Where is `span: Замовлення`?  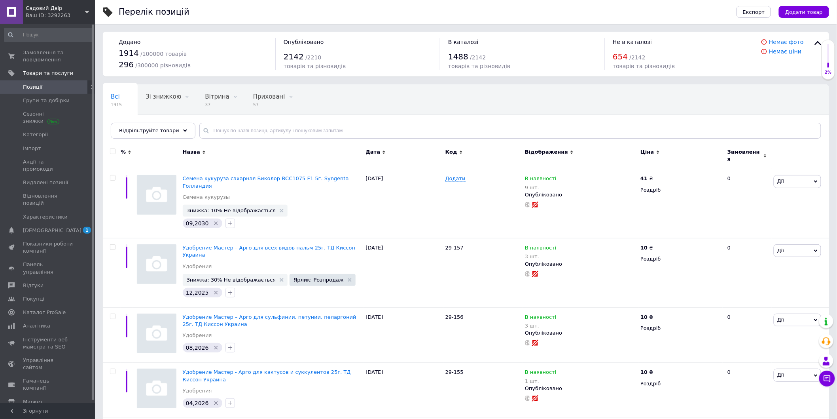
span: Замовлення is located at coordinates (745, 155).